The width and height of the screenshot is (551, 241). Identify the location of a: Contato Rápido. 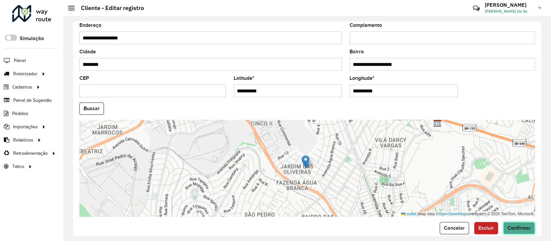
(476, 8).